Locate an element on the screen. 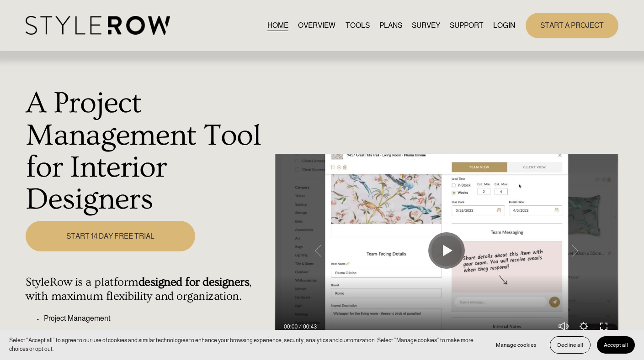 The image size is (644, 360). button: Manage cookies is located at coordinates (516, 345).